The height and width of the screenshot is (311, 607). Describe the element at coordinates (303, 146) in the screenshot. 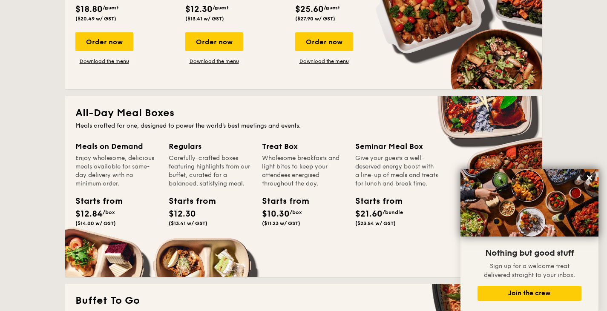

I see `div: Treat Box` at that location.